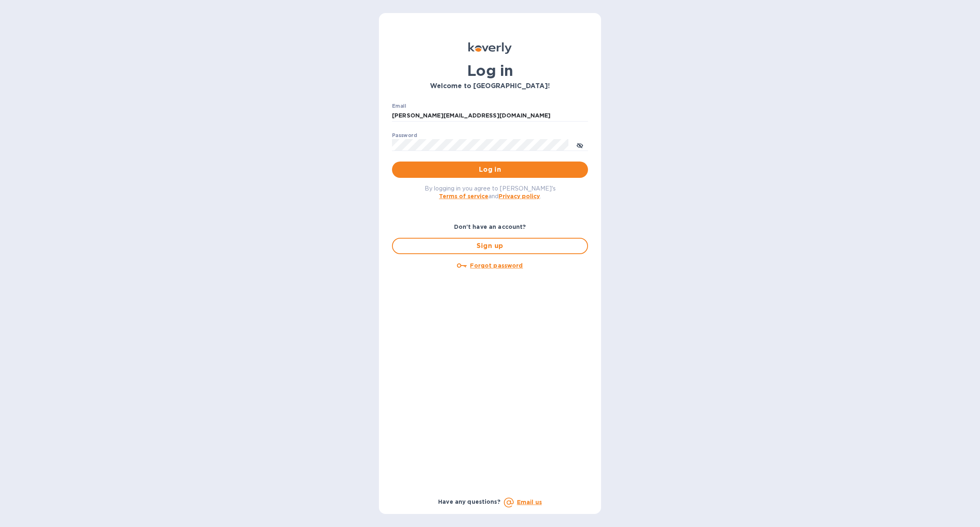 Image resolution: width=980 pixels, height=527 pixels. Describe the element at coordinates (404, 135) in the screenshot. I see `label: Password` at that location.